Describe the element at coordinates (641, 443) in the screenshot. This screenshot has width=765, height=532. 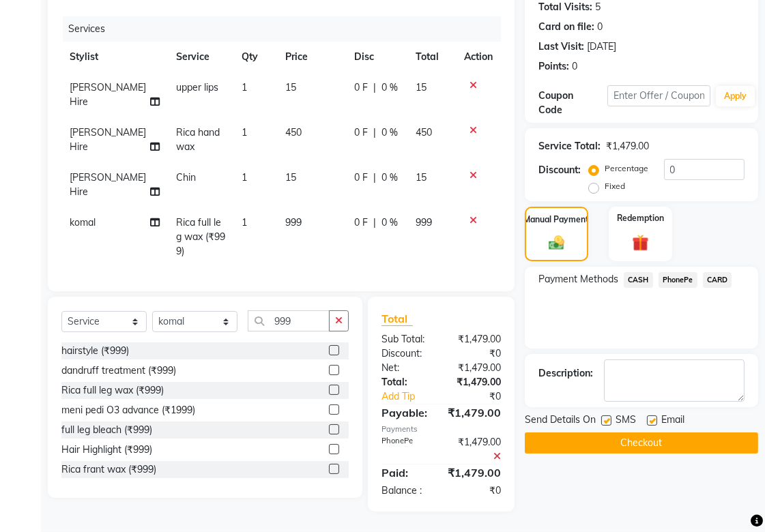
I see `button: Checkout` at that location.